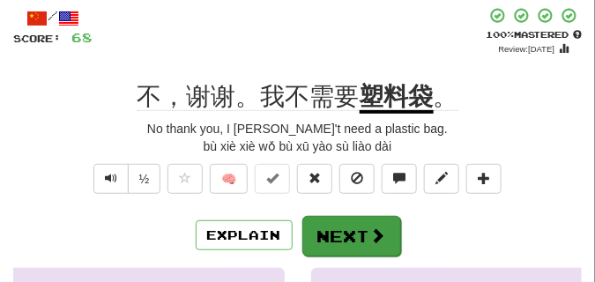 The width and height of the screenshot is (595, 282). I want to click on div: Text-to-speech controls, so click(125, 183).